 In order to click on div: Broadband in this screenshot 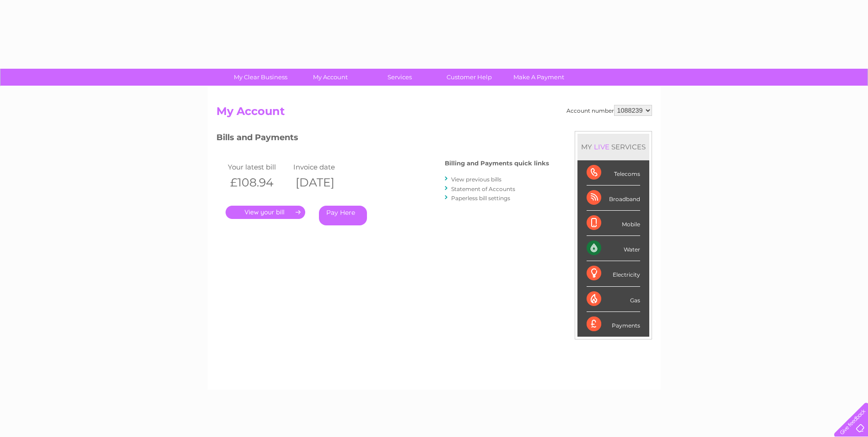, I will do `click(613, 198)`.